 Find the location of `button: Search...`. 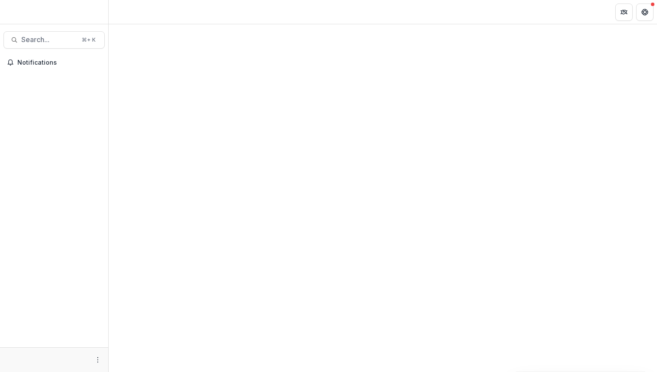

button: Search... is located at coordinates (54, 40).